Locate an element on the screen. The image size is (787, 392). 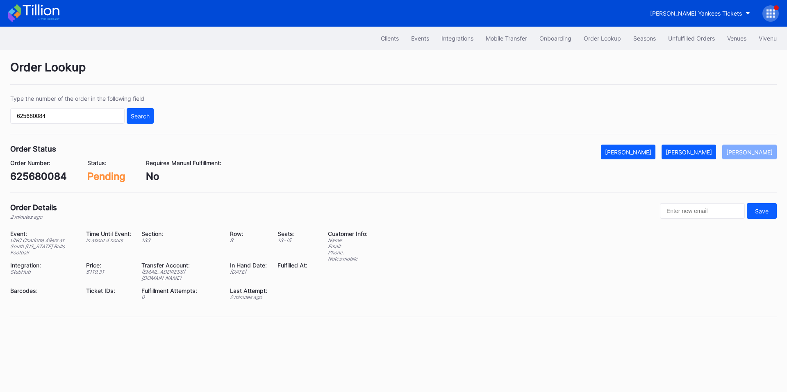
div: $ 119.31 is located at coordinates (109, 272).